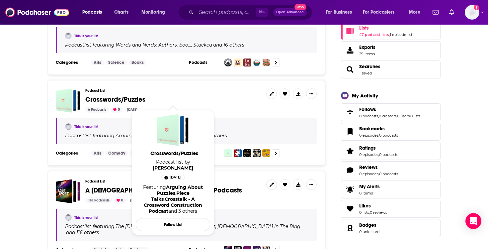 The width and height of the screenshot is (488, 249). I want to click on span: My Alerts, so click(370, 186).